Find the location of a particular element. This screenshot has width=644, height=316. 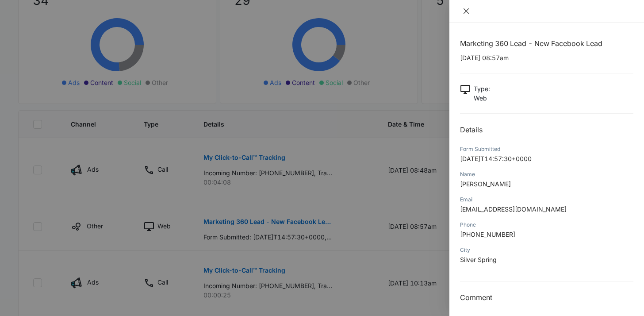

div: Form Submitted is located at coordinates (547, 149).